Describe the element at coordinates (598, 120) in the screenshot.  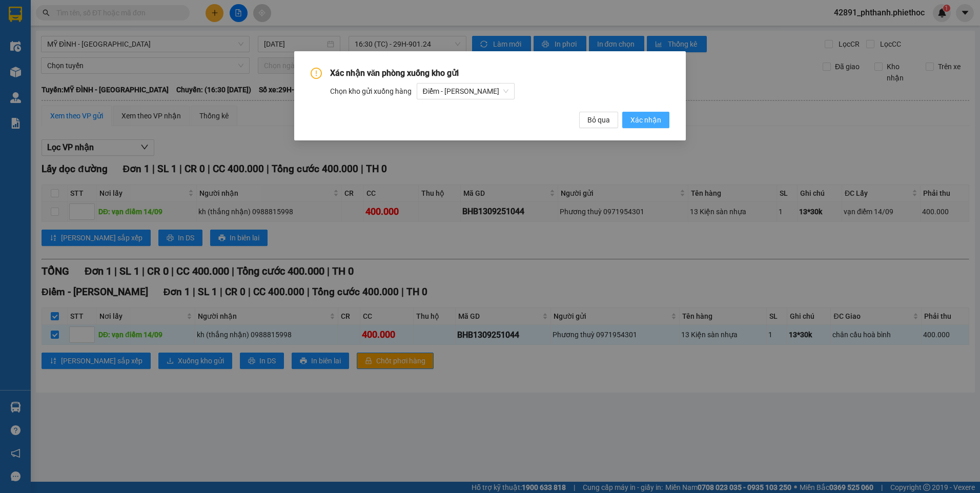
I see `span: Bỏ qua` at that location.